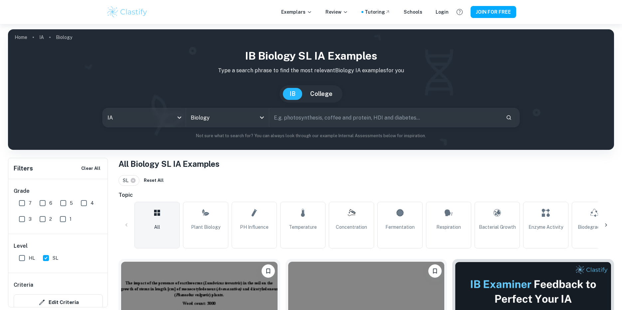  I want to click on div: IA, so click(144, 117).